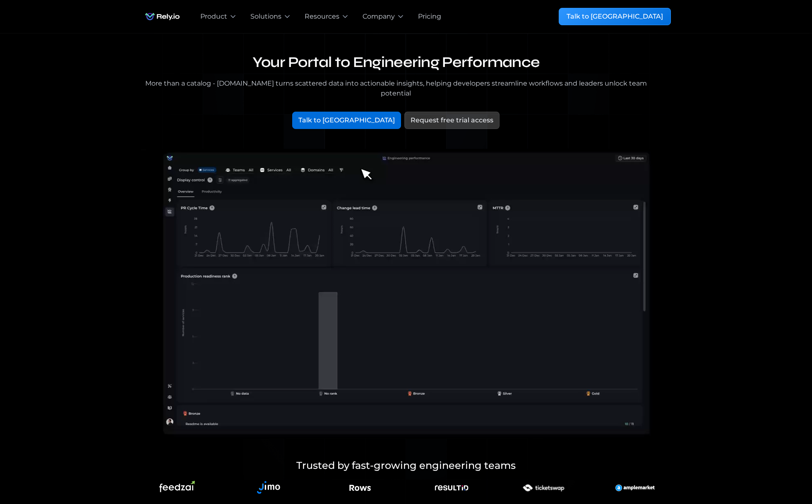 The image size is (812, 504). What do you see at coordinates (162, 17) in the screenshot?
I see `a: home` at bounding box center [162, 17].